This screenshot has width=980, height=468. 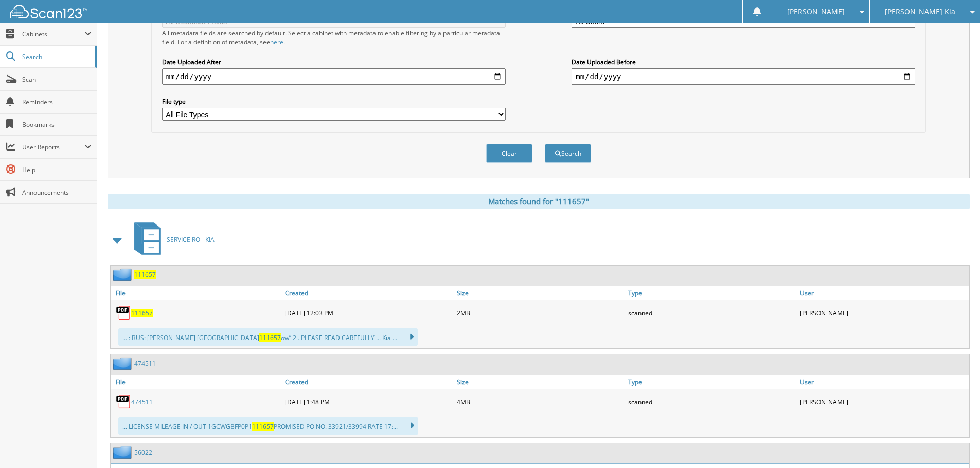 I want to click on input: start, so click(x=334, y=76).